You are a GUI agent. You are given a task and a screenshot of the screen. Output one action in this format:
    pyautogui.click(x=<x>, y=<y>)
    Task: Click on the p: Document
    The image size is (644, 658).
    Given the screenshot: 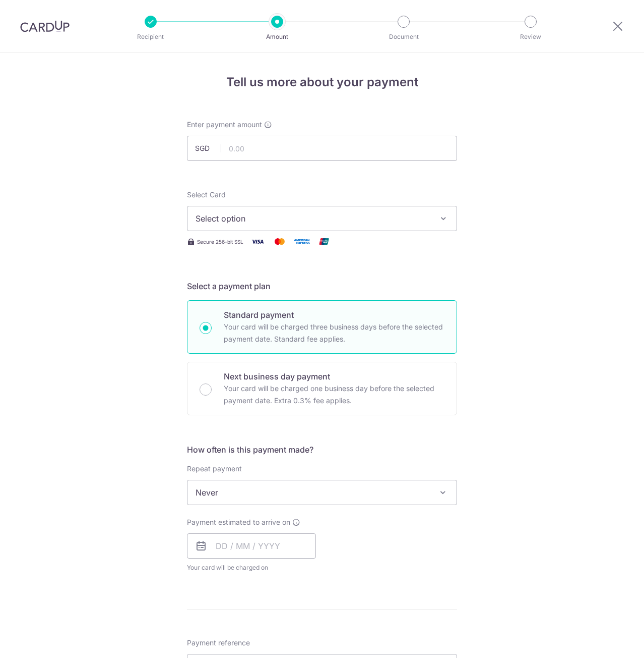 What is the action you would take?
    pyautogui.click(x=404, y=37)
    